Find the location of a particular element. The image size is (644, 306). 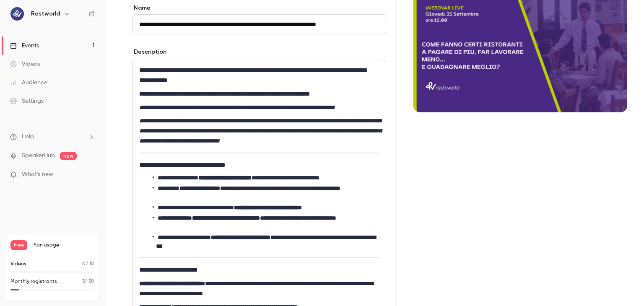

span: 0 is located at coordinates (84, 264).